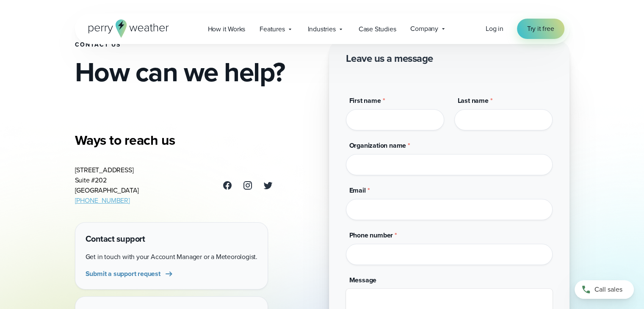 The image size is (644, 309). What do you see at coordinates (377, 29) in the screenshot?
I see `a: Case Studies` at bounding box center [377, 29].